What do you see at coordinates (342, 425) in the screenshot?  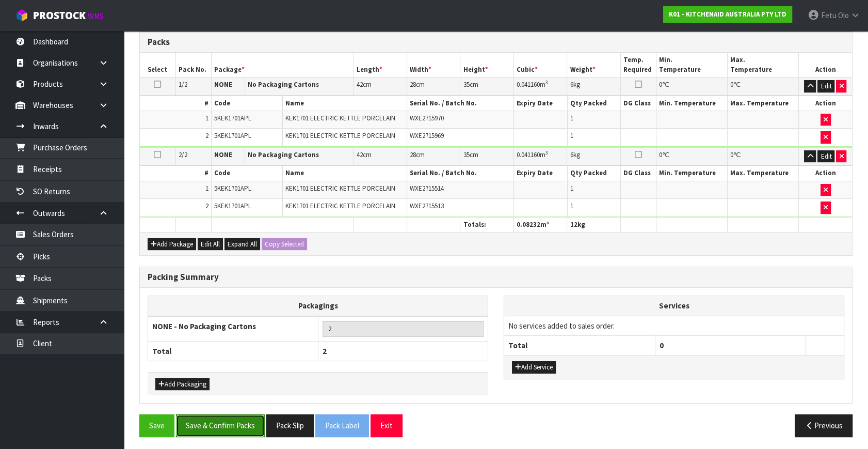 I see `button: Pack Label` at bounding box center [342, 425].